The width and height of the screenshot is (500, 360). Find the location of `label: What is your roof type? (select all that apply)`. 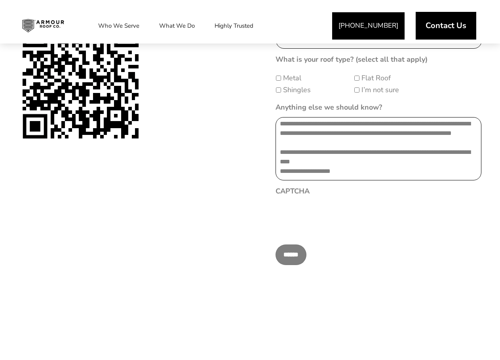

label: What is your roof type? (select all that apply) is located at coordinates (352, 59).